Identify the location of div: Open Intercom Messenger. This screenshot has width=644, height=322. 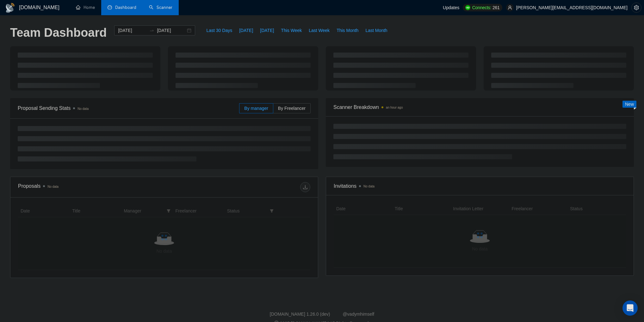
(630, 308).